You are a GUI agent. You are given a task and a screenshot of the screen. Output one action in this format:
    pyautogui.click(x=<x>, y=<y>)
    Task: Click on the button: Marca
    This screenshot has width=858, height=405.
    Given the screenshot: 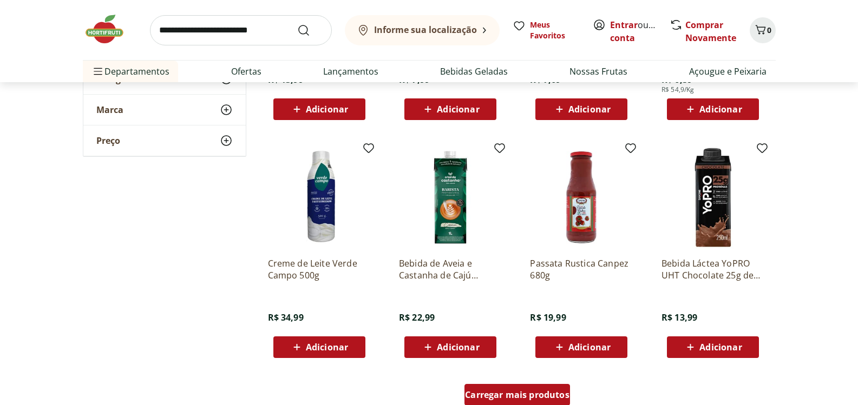 What is the action you would take?
    pyautogui.click(x=164, y=110)
    